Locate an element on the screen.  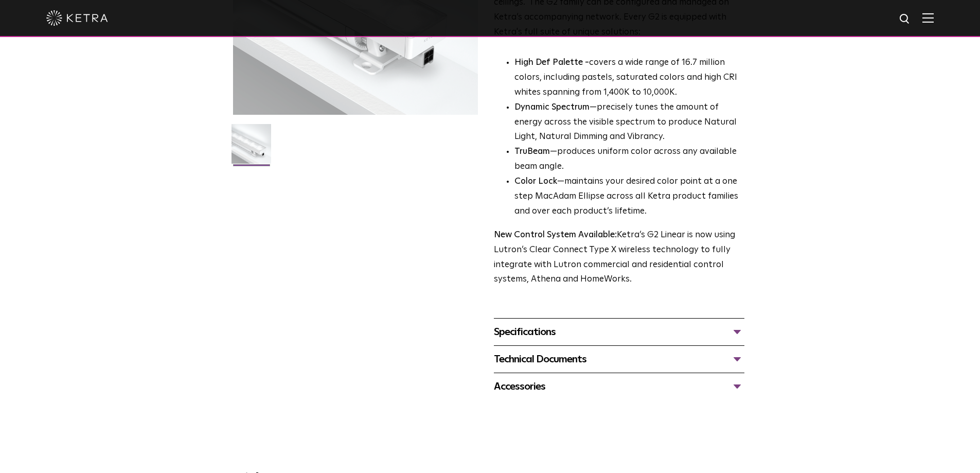
img: Hamburger%20Nav.svg is located at coordinates (928, 17).